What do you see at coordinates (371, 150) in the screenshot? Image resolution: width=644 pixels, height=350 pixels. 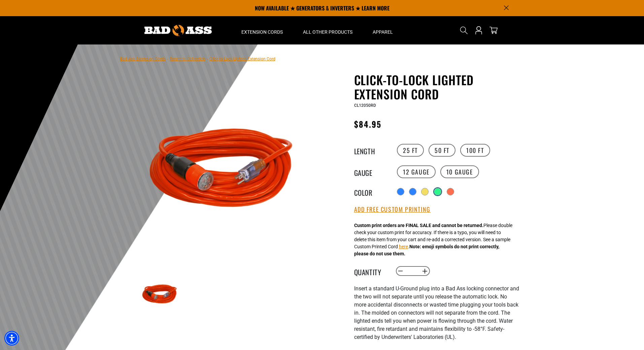 I see `legend: Length` at bounding box center [371, 150].